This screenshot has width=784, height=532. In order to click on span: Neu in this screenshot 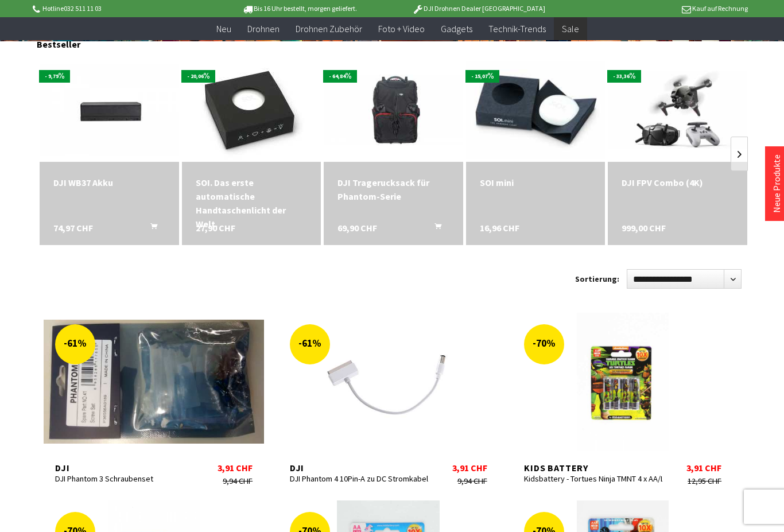, I will do `click(224, 28)`.